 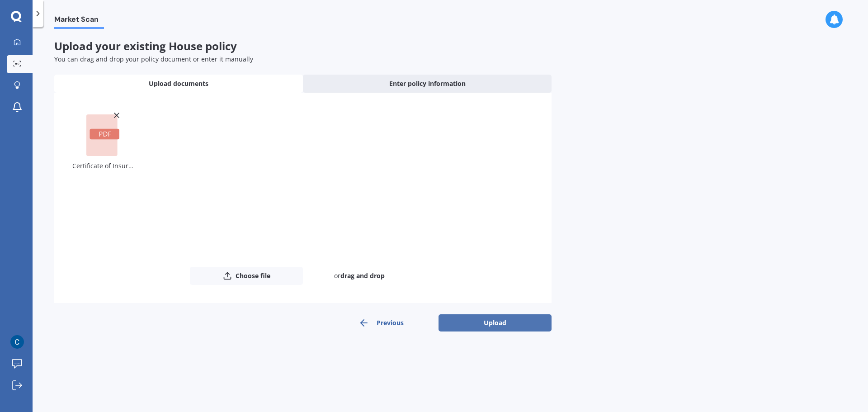 What do you see at coordinates (363, 276) in the screenshot?
I see `b: drag and drop` at bounding box center [363, 276].